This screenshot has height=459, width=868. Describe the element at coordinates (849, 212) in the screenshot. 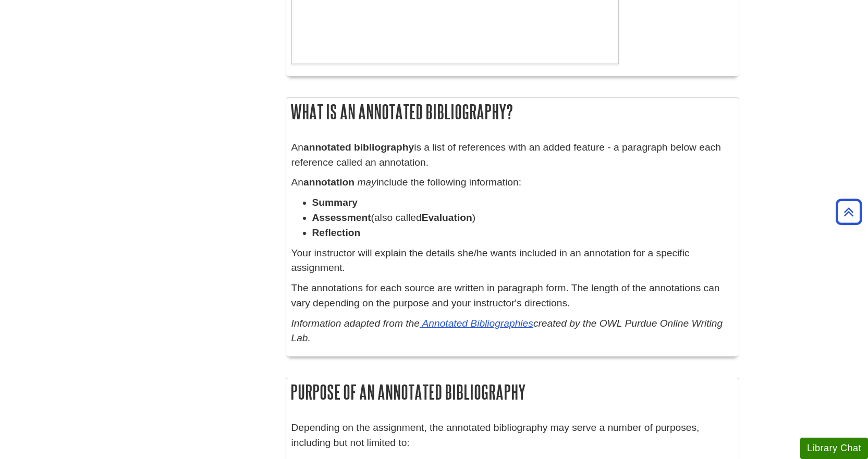

I see `a: Back to Top` at that location.